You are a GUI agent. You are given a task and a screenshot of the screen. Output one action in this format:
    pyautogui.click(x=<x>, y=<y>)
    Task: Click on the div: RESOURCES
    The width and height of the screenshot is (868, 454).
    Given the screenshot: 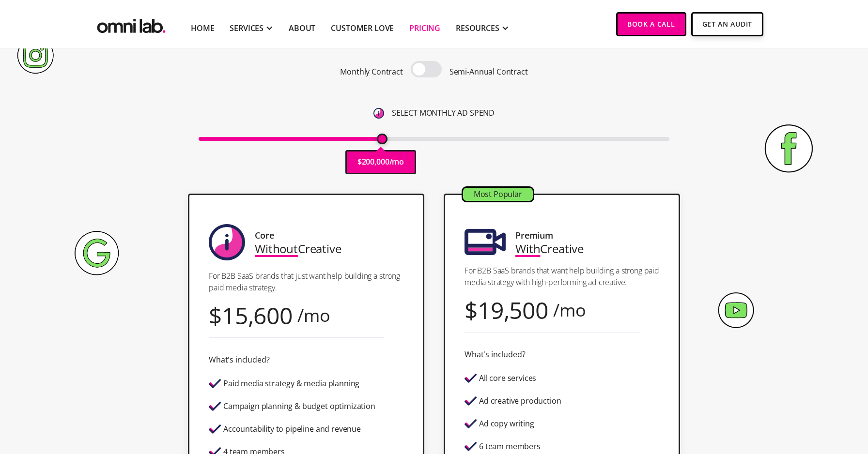 What is the action you would take?
    pyautogui.click(x=477, y=28)
    